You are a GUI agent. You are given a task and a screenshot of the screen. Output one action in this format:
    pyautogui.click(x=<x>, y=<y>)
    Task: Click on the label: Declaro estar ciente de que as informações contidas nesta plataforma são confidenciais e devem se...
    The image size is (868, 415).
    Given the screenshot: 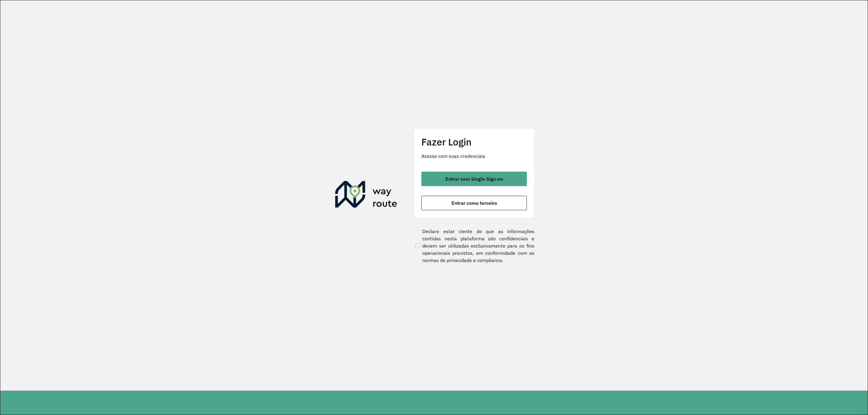 What is the action you would take?
    pyautogui.click(x=474, y=246)
    